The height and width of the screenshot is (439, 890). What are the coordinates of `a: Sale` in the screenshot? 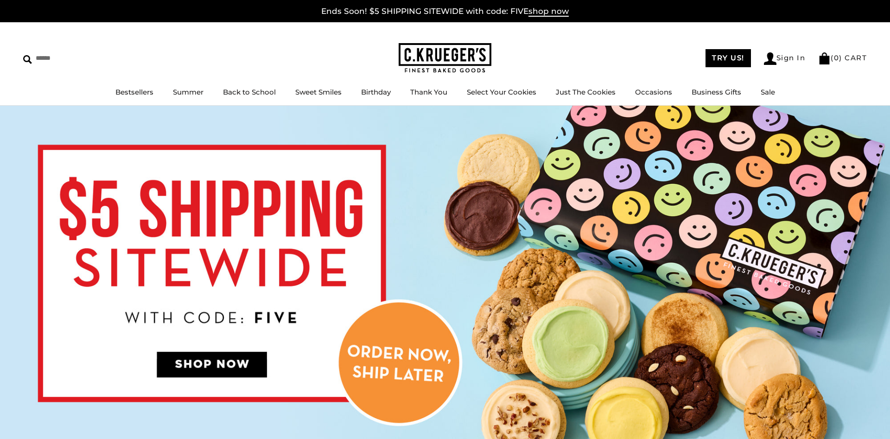 It's located at (768, 92).